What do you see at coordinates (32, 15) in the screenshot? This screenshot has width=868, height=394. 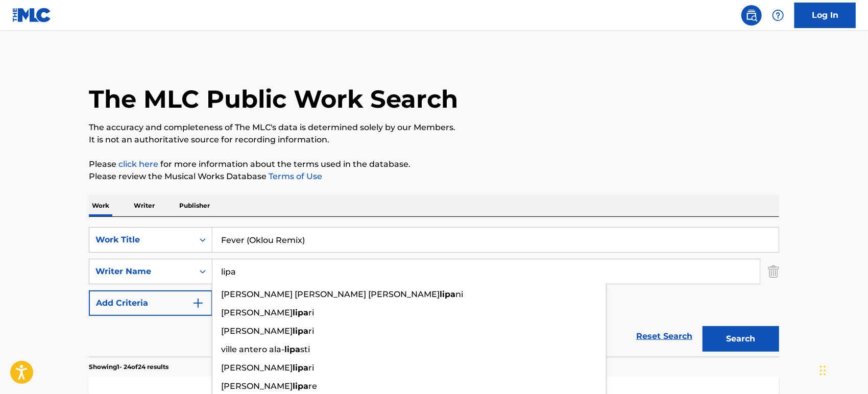 I see `img: MLC Logo` at bounding box center [32, 15].